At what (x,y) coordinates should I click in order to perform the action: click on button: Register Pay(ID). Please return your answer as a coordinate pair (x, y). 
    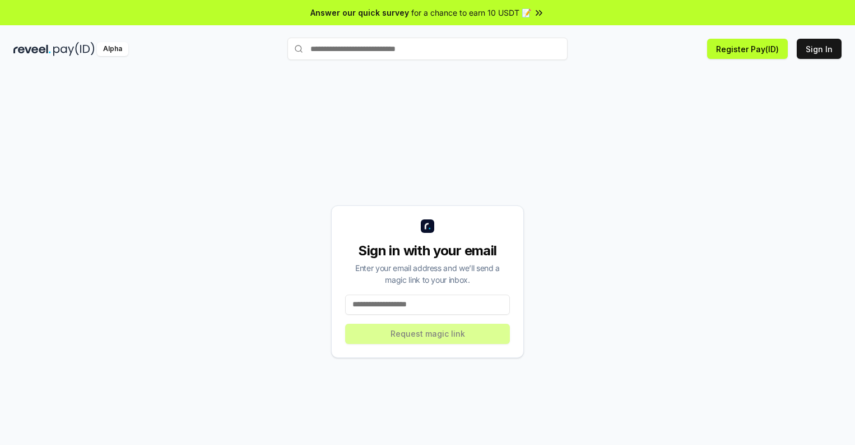
    Looking at the image, I should click on (748, 49).